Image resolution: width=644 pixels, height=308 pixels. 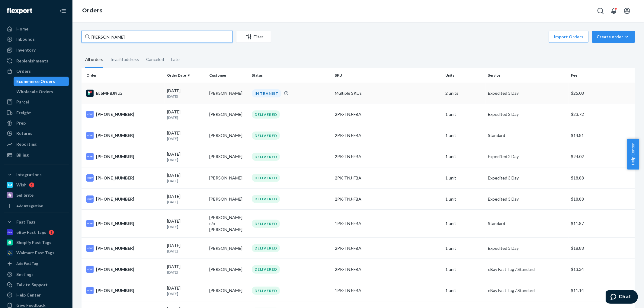 I want to click on p: Standard, so click(x=527, y=135).